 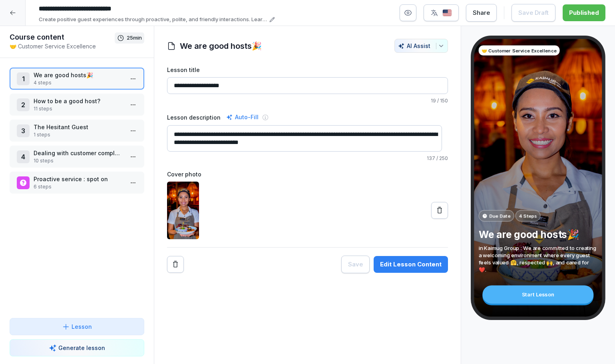 What do you see at coordinates (194, 117) in the screenshot?
I see `label: Lesson description` at bounding box center [194, 117].